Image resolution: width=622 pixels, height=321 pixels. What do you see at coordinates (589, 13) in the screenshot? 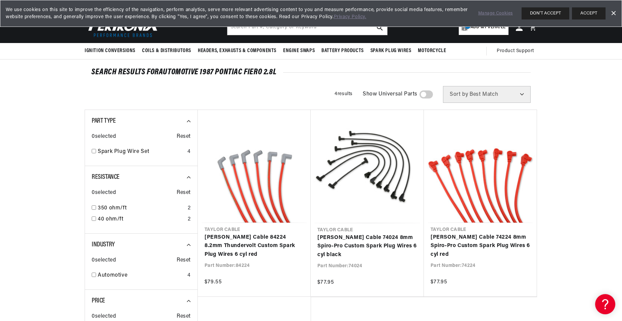
I see `button: ACCEPT` at bounding box center [589, 13].